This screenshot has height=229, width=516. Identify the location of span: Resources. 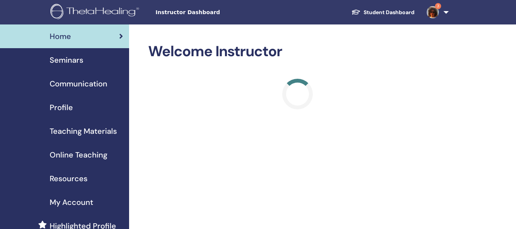
(68, 178).